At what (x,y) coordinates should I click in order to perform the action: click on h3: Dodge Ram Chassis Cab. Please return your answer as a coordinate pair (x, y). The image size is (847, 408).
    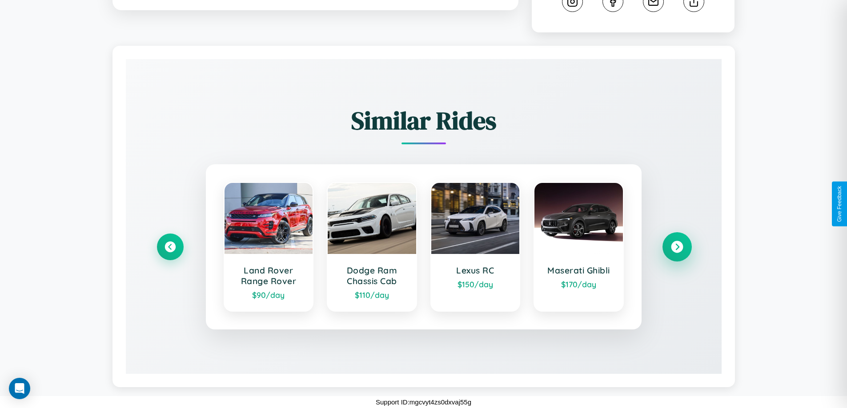
    Looking at the image, I should click on (372, 276).